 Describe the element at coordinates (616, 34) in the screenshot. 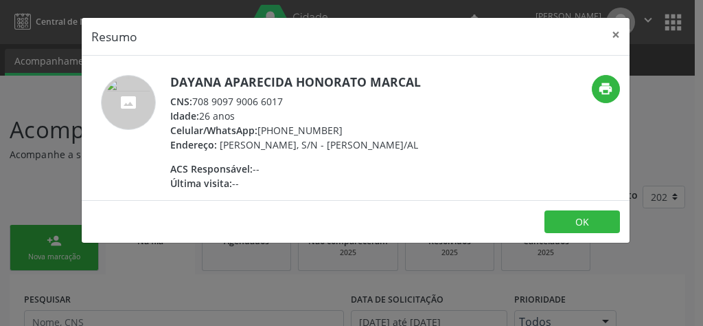

I see `button: Close` at that location.